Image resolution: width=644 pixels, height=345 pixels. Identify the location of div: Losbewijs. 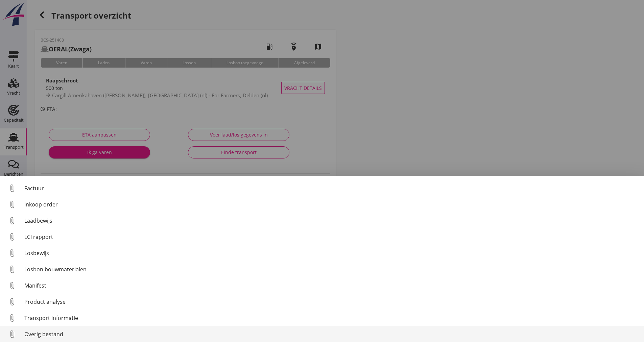
(331, 253).